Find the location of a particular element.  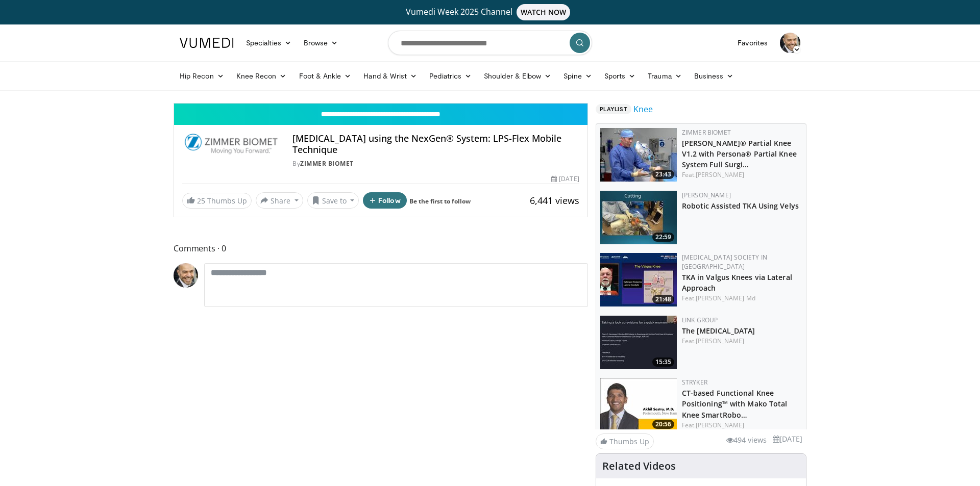

img: 3ae481c4-bb71-486e-adf4-2fddcf562bc6.150x105_q85_crop-smart_upscale.jpg is located at coordinates (638, 342).